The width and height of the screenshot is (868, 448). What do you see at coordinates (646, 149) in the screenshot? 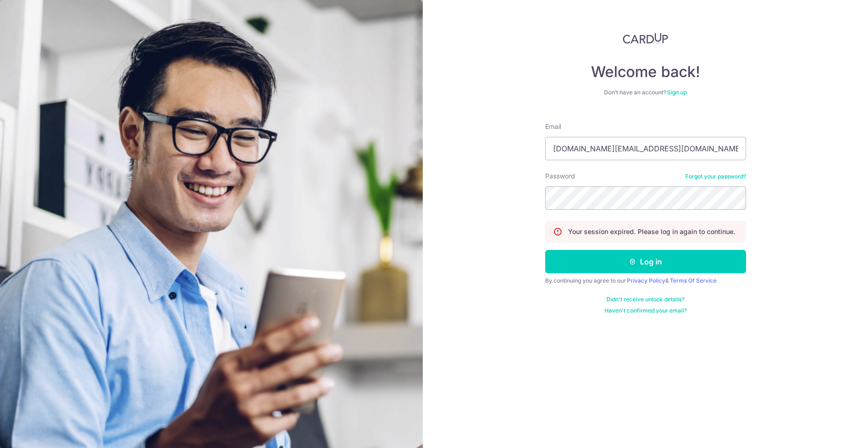
I see `input: Enter your Email` at bounding box center [646, 149].